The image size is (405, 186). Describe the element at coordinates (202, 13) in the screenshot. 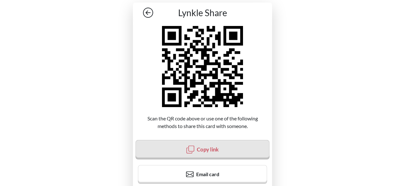

I see `a: Lynkle Share` at that location.